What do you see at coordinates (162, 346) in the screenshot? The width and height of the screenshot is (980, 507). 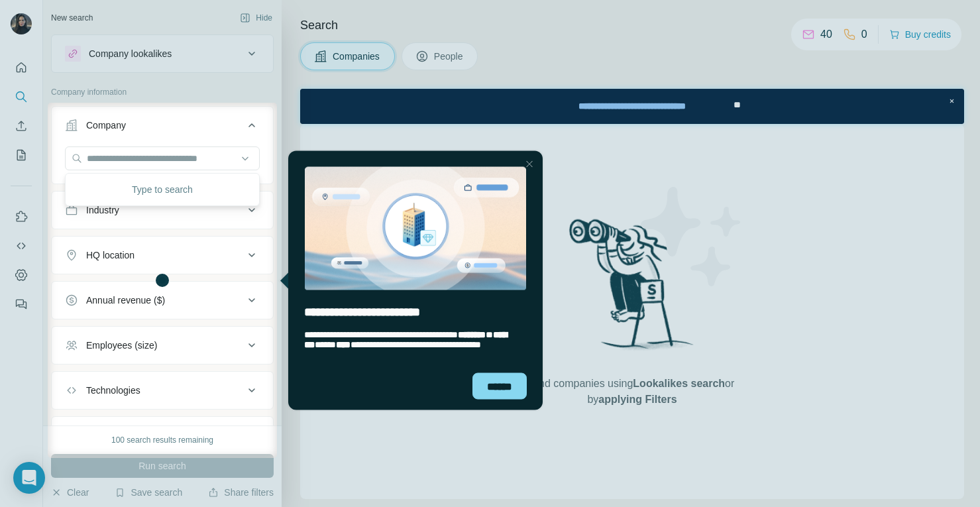 I see `button: Employees (size)` at bounding box center [162, 346].